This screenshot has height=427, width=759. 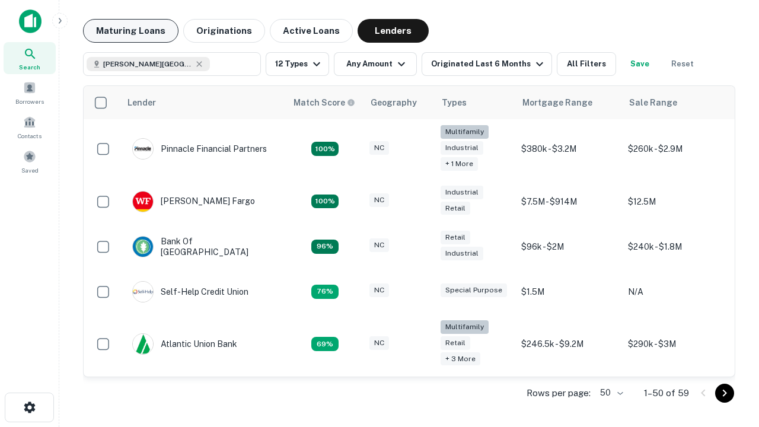 What do you see at coordinates (676, 292) in the screenshot?
I see `td: N/A` at bounding box center [676, 292].